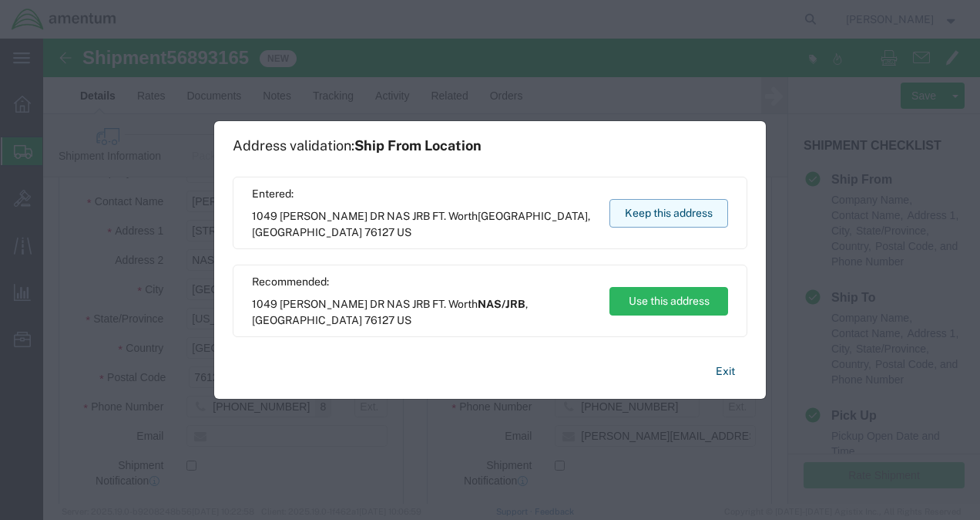 This screenshot has height=520, width=980. I want to click on span: Recommended:, so click(423, 281).